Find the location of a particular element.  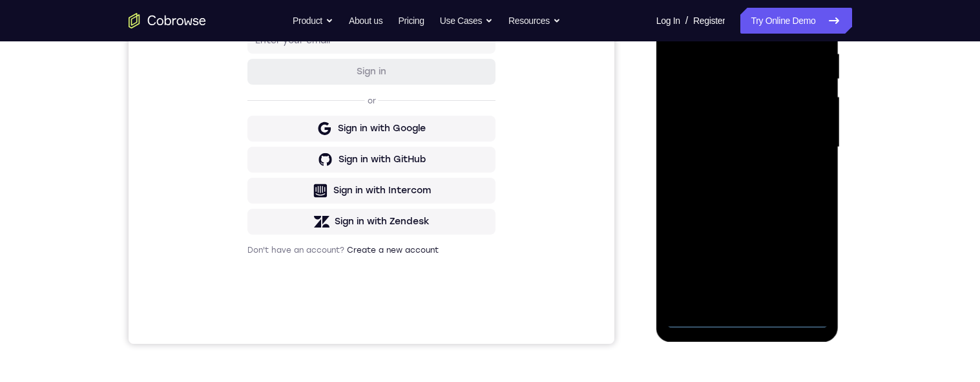

p: Don't have an account? is located at coordinates (243, 339).